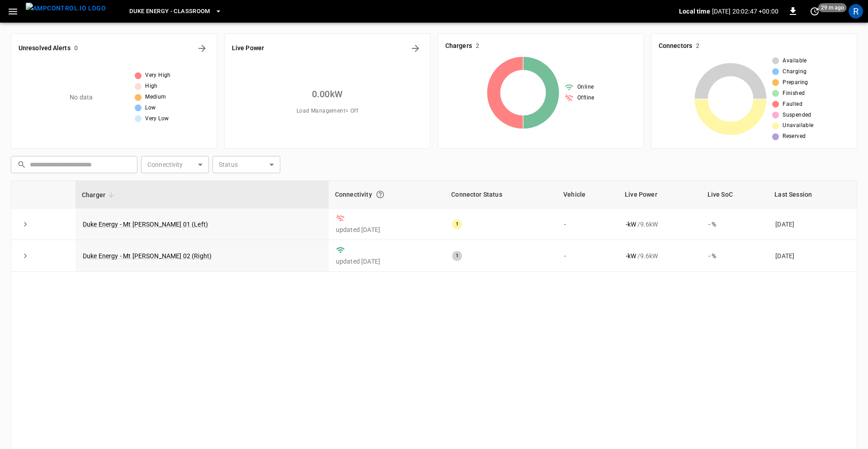 The height and width of the screenshot is (449, 868). What do you see at coordinates (793, 93) in the screenshot?
I see `span: Finished` at bounding box center [793, 93].